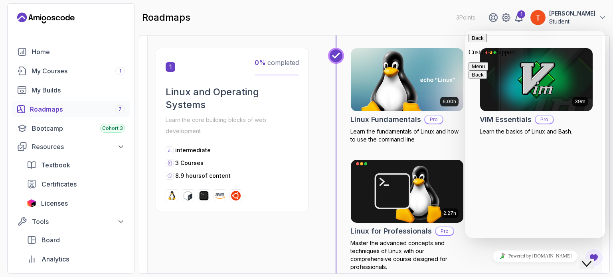  What do you see at coordinates (203, 176) in the screenshot?
I see `p: 8.9 hours of content` at bounding box center [203, 176].